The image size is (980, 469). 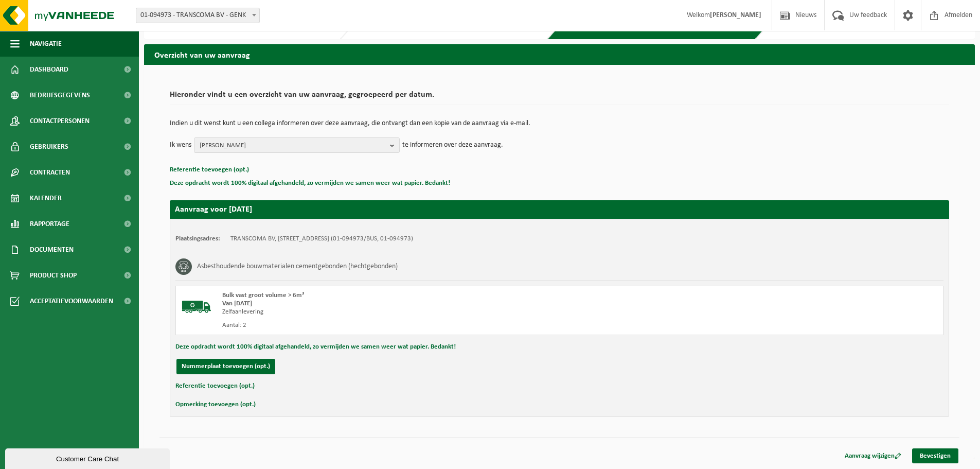 What do you see at coordinates (82, 13) in the screenshot?
I see `div: Customer Care Chat` at bounding box center [82, 13].